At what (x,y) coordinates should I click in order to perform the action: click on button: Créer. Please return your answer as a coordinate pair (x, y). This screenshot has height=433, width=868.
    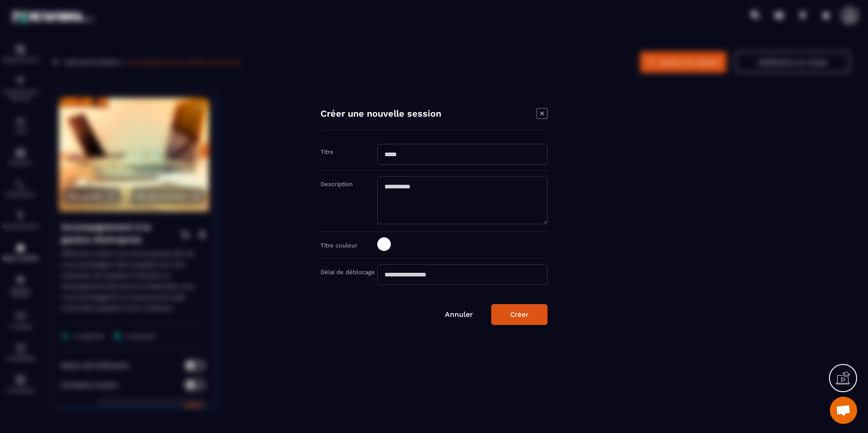
    Looking at the image, I should click on (520, 315).